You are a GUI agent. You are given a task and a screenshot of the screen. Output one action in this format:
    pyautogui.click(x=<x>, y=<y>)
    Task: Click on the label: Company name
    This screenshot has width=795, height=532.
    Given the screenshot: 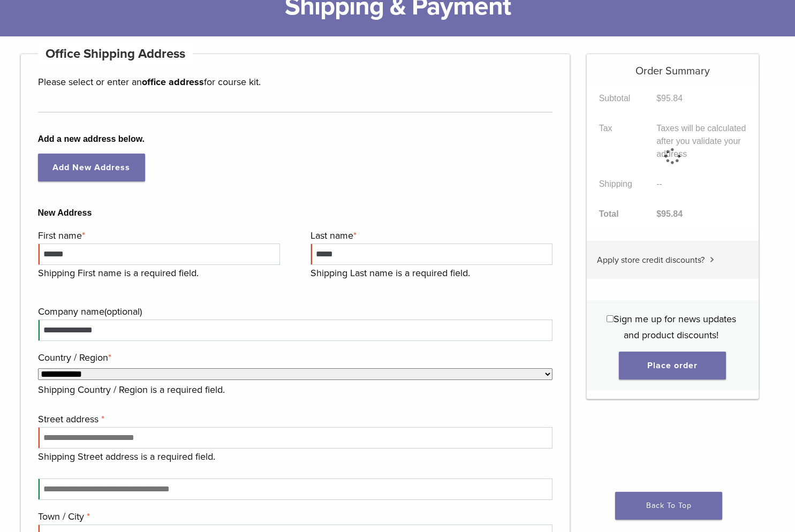 What is the action you would take?
    pyautogui.click(x=294, y=312)
    